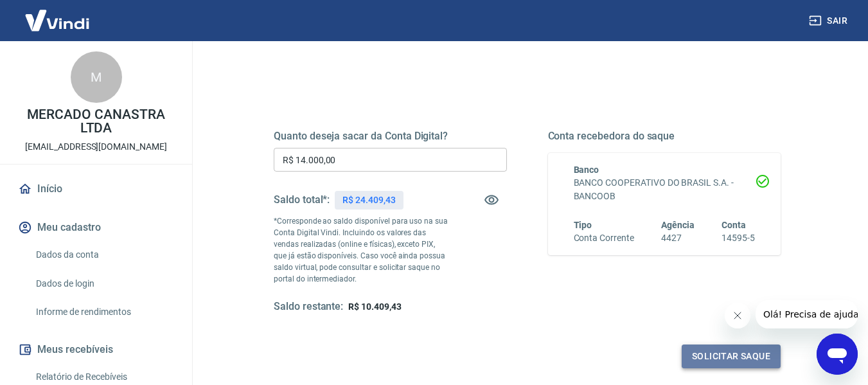  What do you see at coordinates (738, 238) in the screenshot?
I see `h6: 14595-5` at bounding box center [738, 238].